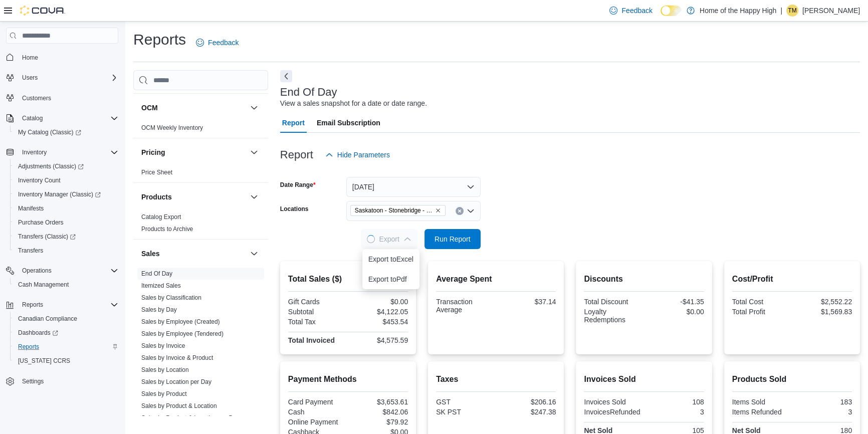  Describe the element at coordinates (613, 401) in the screenshot. I see `div: Invoices Sold` at that location.